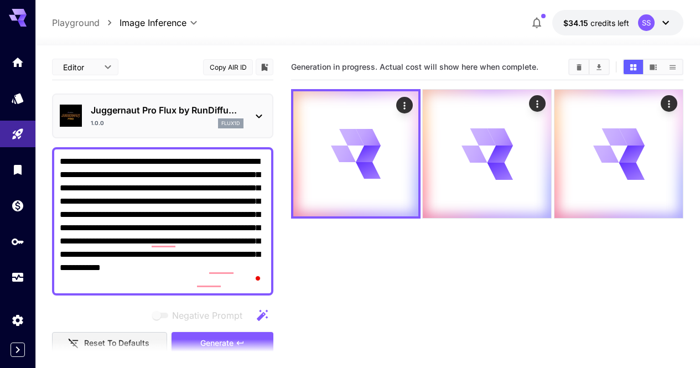 The width and height of the screenshot is (700, 368). Describe the element at coordinates (18, 277) in the screenshot. I see `div: Usage` at that location.